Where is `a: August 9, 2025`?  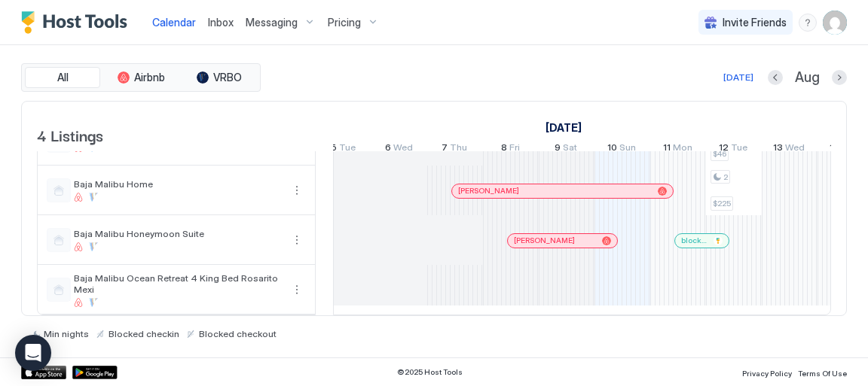
a: August 9, 2025 is located at coordinates (566, 149).